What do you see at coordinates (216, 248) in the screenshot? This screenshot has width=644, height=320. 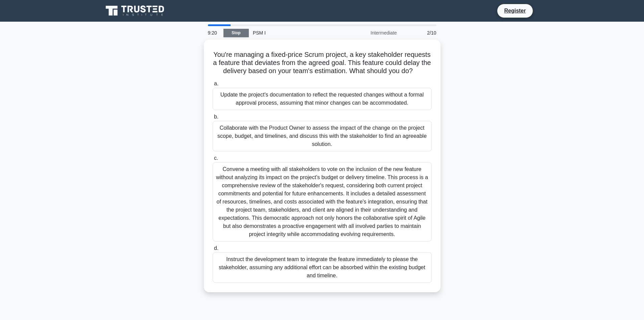 I see `span: d.` at bounding box center [216, 248].